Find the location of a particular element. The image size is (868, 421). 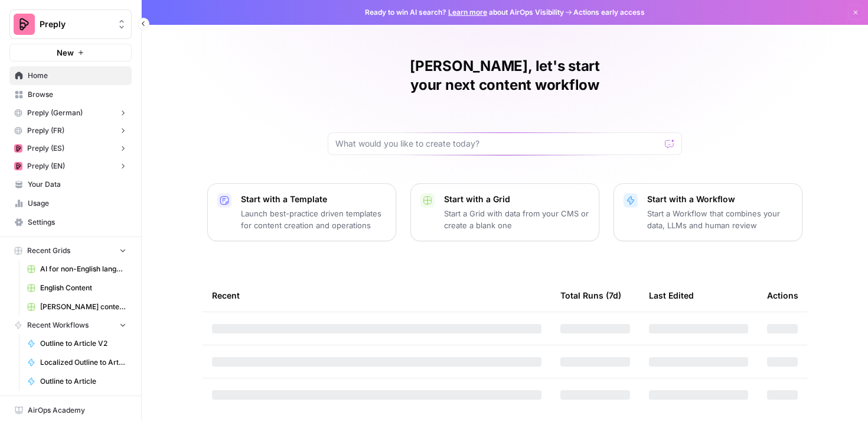

div: Last Edited is located at coordinates (672, 295).